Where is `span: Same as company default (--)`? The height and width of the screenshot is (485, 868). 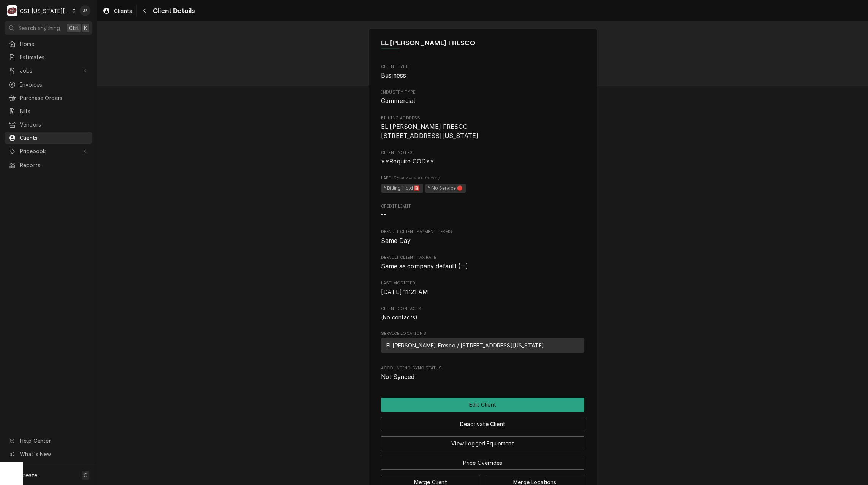 span: Same as company default (--) is located at coordinates (425, 266).